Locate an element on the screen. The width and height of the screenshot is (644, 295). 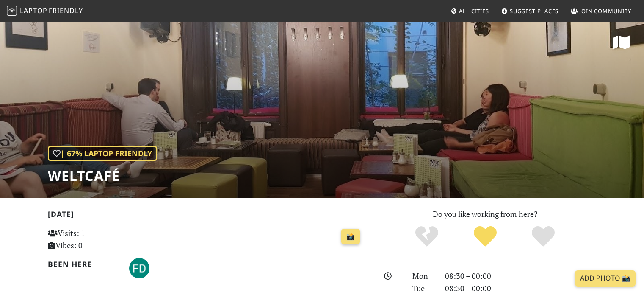
div: Mon is located at coordinates (424, 276).